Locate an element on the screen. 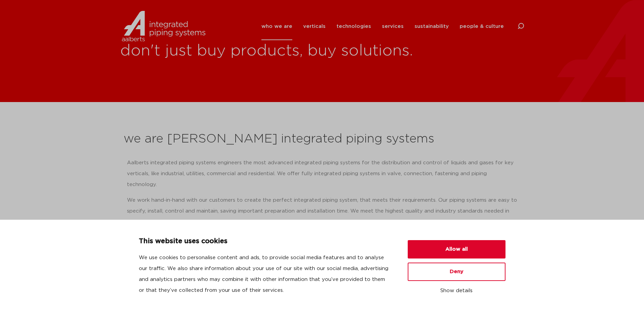  button: Deny is located at coordinates (457, 272).